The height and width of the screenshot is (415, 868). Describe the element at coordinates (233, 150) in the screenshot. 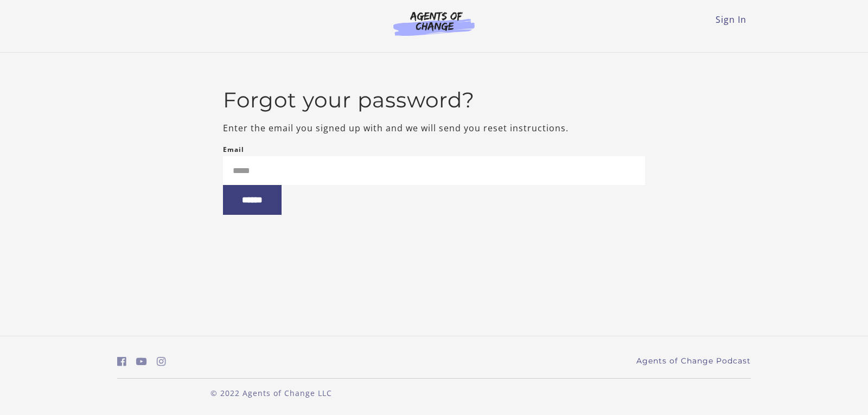

I see `label: Email` at that location.